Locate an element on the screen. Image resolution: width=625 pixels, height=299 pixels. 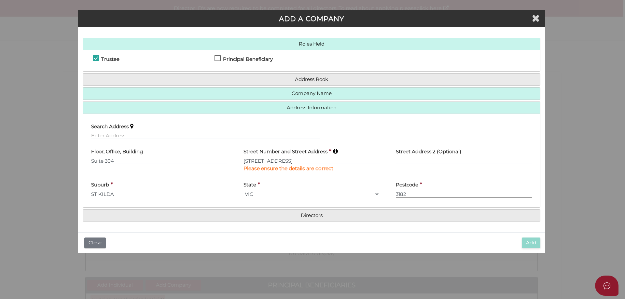
a: Address Information is located at coordinates (312, 108).